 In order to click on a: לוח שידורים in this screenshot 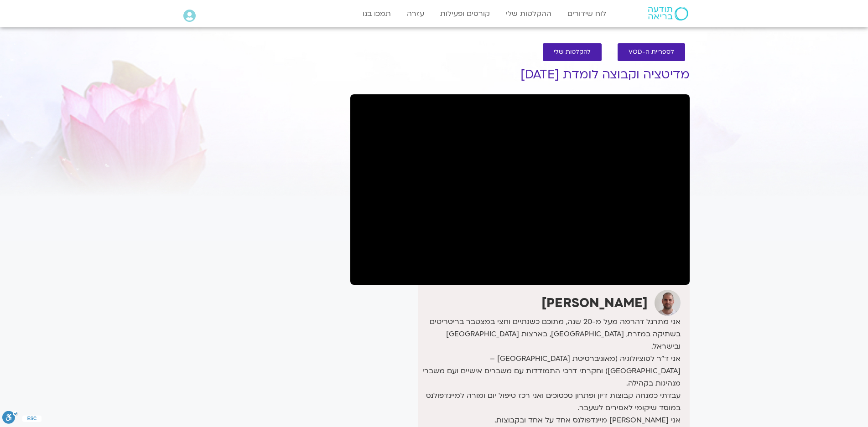, I will do `click(587, 14)`.